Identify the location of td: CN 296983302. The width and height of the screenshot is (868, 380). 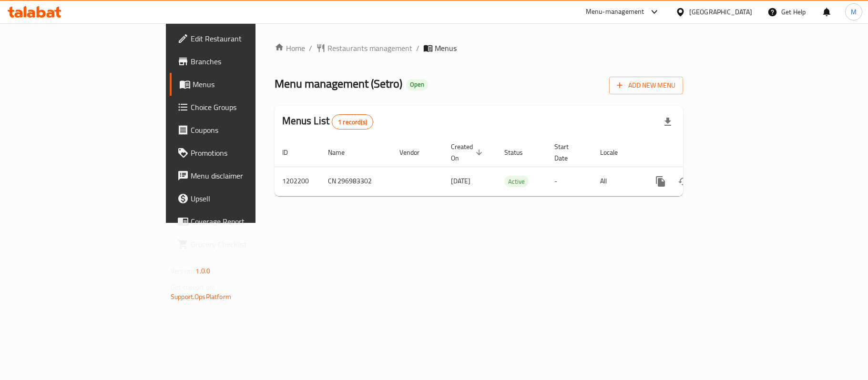
(356, 181).